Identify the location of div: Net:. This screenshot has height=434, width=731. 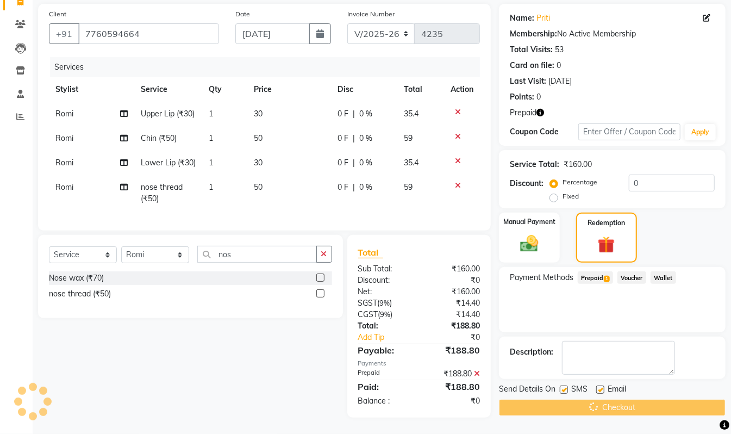
(384, 291).